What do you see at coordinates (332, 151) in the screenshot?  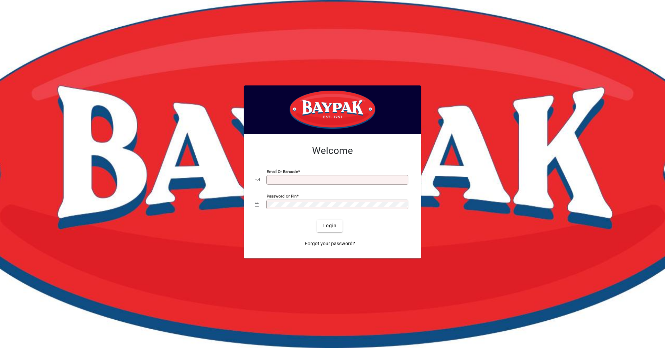 I see `h2: Welcome` at bounding box center [332, 151].